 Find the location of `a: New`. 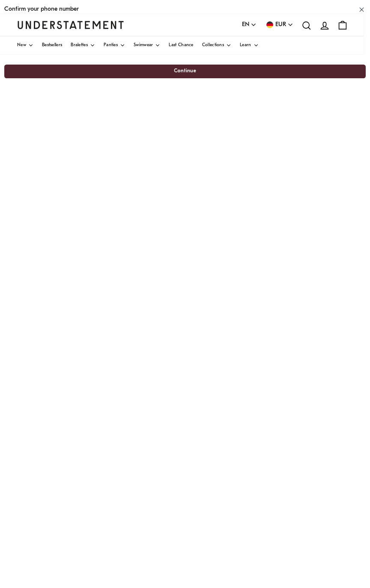

a: New is located at coordinates (25, 45).